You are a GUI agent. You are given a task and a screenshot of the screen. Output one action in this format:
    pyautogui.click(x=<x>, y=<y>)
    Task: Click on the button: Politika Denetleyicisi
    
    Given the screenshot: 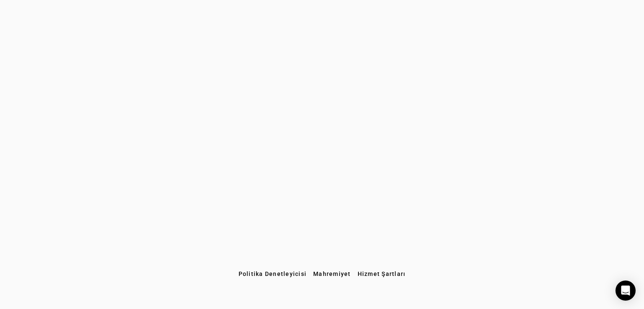 What is the action you would take?
    pyautogui.click(x=273, y=274)
    